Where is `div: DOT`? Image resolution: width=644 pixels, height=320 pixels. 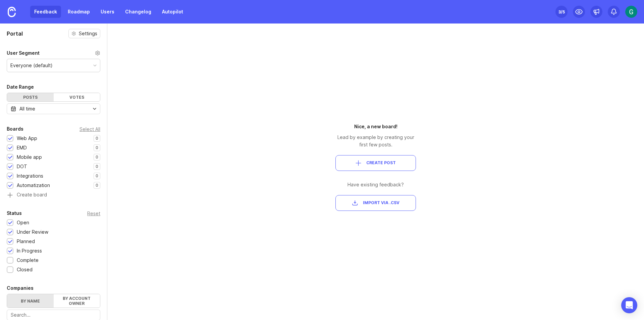 div: DOT is located at coordinates (22, 166).